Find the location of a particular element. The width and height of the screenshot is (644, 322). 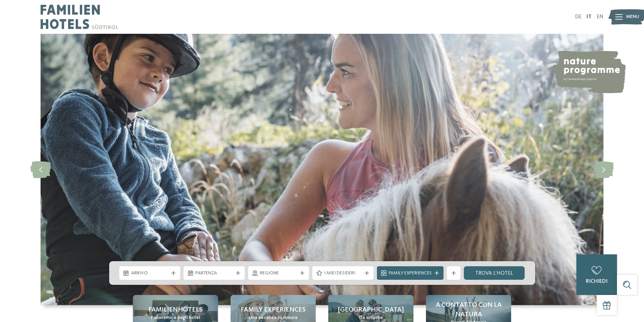

a: EN is located at coordinates (600, 17).